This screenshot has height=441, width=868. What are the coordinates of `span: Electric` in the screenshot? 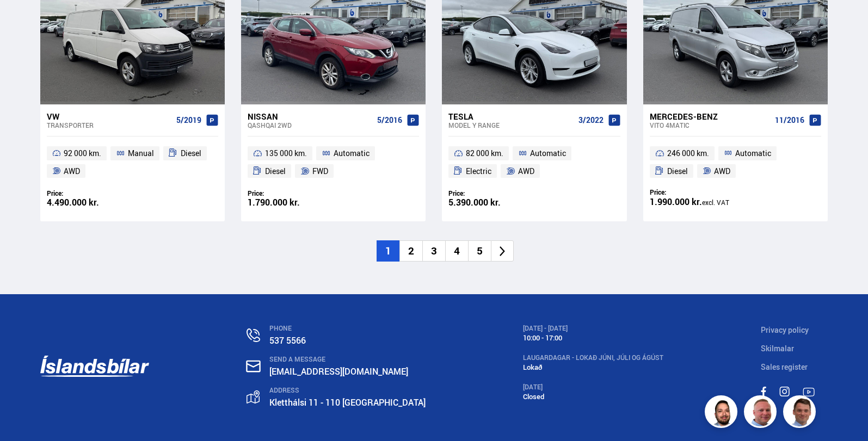 It's located at (479, 171).